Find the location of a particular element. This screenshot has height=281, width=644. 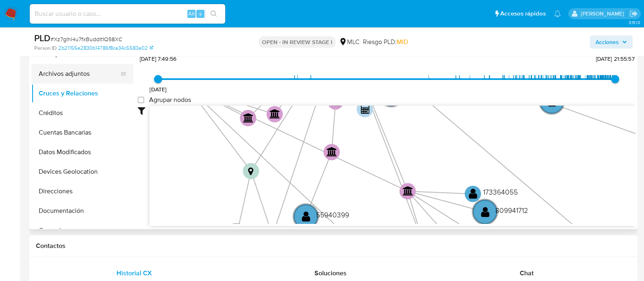

text: 55940399 is located at coordinates (333, 214).